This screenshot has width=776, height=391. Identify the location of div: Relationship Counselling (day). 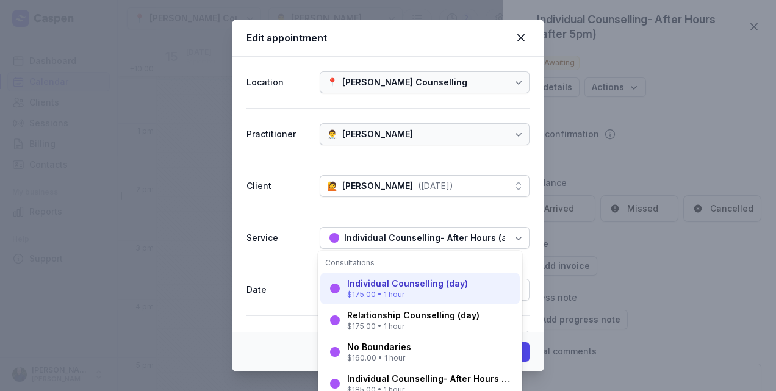
(413, 315).